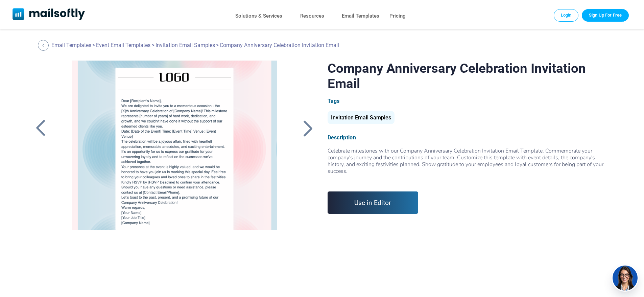 The height and width of the screenshot is (297, 644). I want to click on a: Solutions & Services, so click(259, 16).